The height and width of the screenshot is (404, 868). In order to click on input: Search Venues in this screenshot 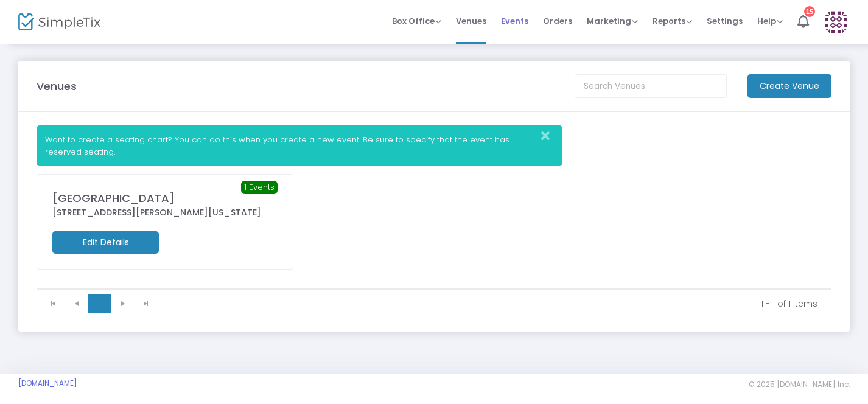, I will do `click(651, 86)`.